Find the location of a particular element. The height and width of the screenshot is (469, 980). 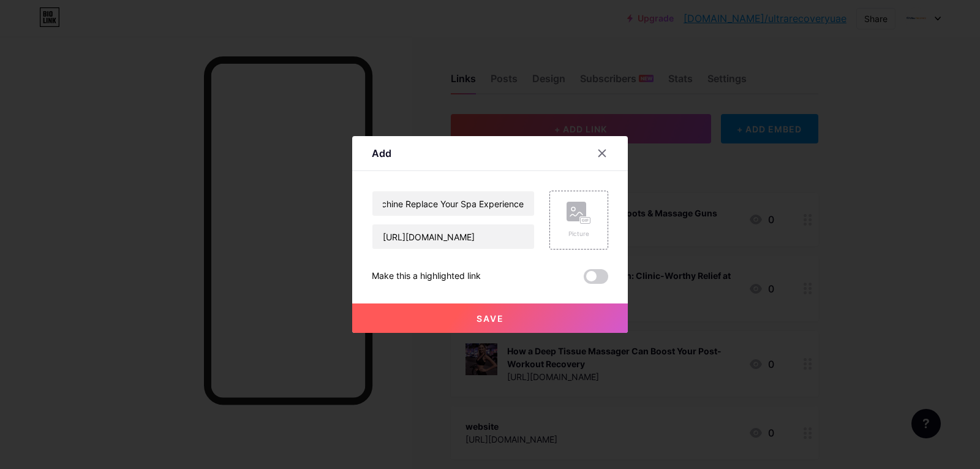

div: Add is located at coordinates (381, 153).